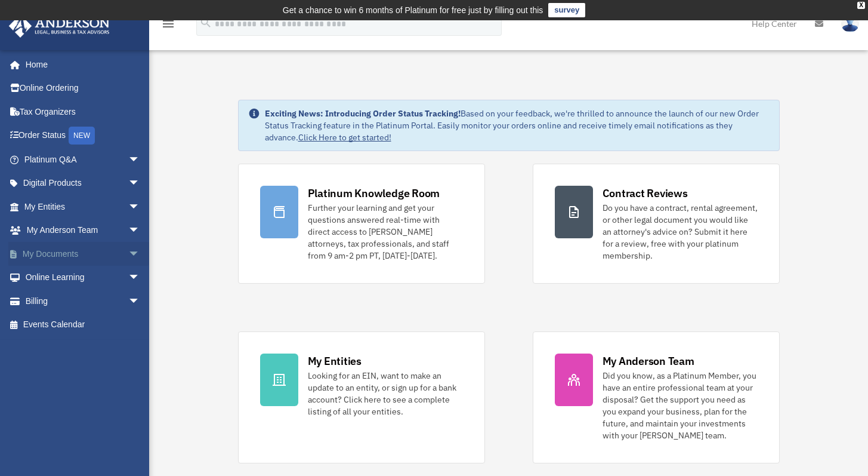 This screenshot has height=476, width=868. Describe the element at coordinates (649, 360) in the screenshot. I see `div: My Anderson Team` at that location.